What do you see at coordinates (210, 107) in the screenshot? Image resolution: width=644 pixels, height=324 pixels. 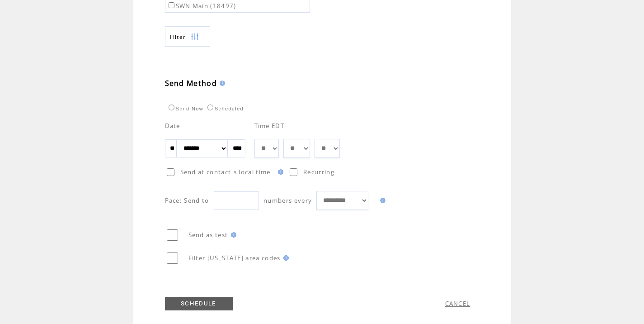 I see `input: Scheduled` at bounding box center [210, 107].